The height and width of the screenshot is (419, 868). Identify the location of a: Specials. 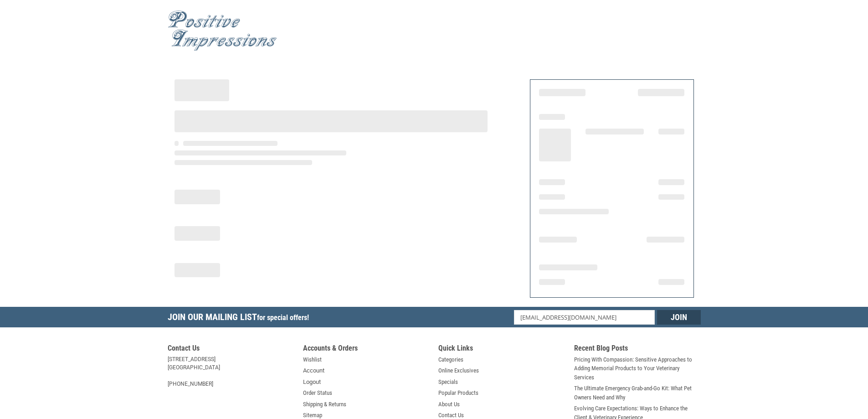
(448, 382).